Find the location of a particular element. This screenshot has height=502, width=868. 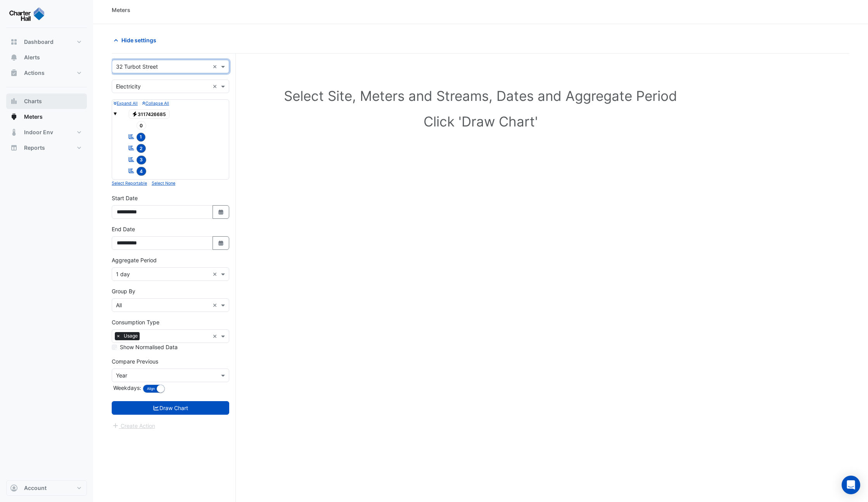

fa-icon: Electricity is located at coordinates (135, 114).